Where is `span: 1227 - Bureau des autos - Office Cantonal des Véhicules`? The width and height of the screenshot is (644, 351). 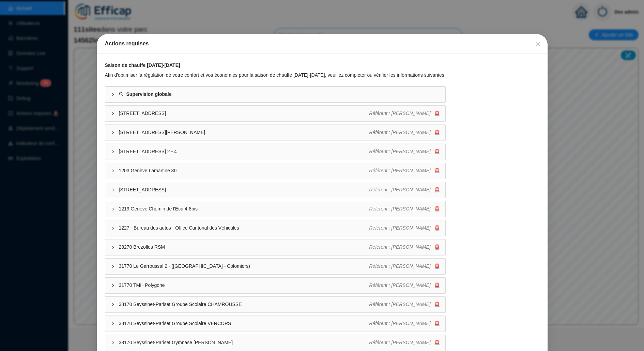 span: 1227 - Bureau des autos - Office Cantonal des Véhicules is located at coordinates (244, 228).